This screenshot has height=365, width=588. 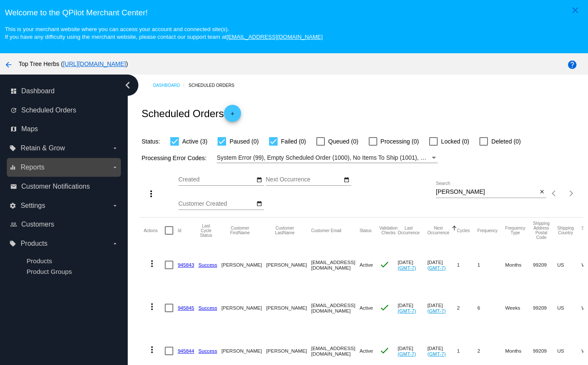 I want to click on button: Change sorting for FrequencyType, so click(x=515, y=231).